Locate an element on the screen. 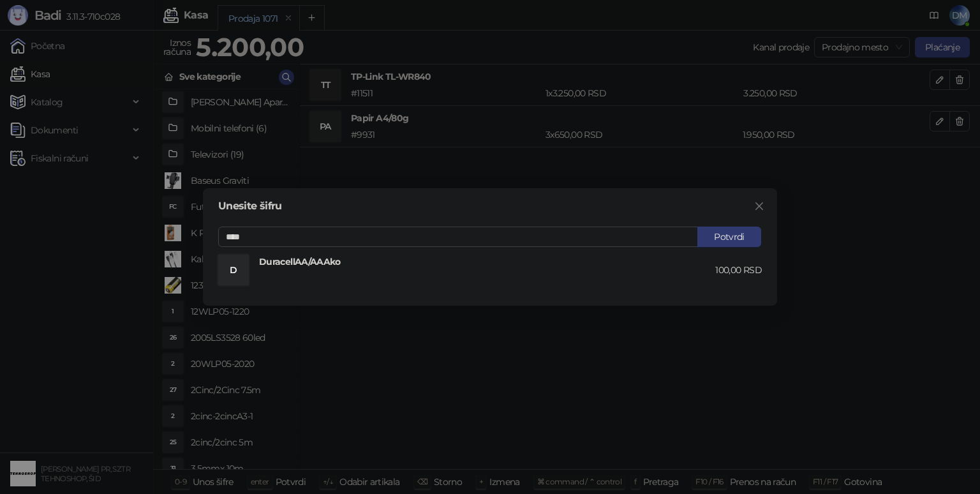 The image size is (980, 494). span: Zatvori is located at coordinates (759, 206).